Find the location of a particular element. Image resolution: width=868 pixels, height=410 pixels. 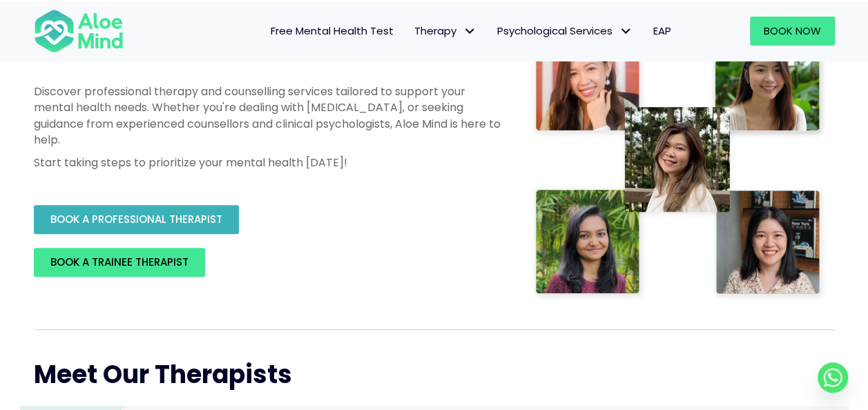

img: Therapist collage is located at coordinates (679, 161).